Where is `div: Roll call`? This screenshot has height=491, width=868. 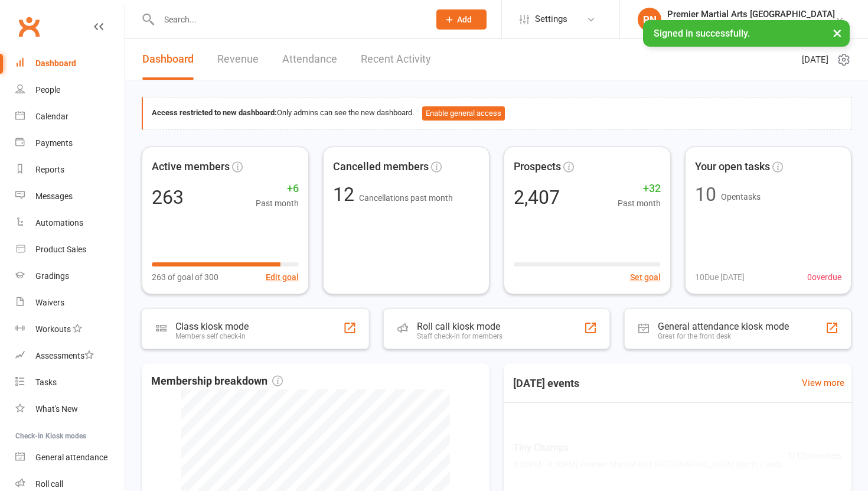
div: Roll call is located at coordinates (49, 484).